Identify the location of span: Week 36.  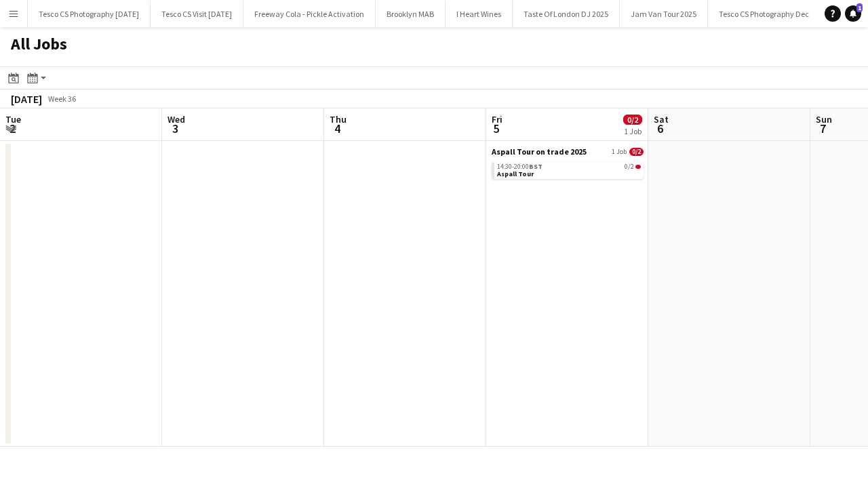
(62, 98).